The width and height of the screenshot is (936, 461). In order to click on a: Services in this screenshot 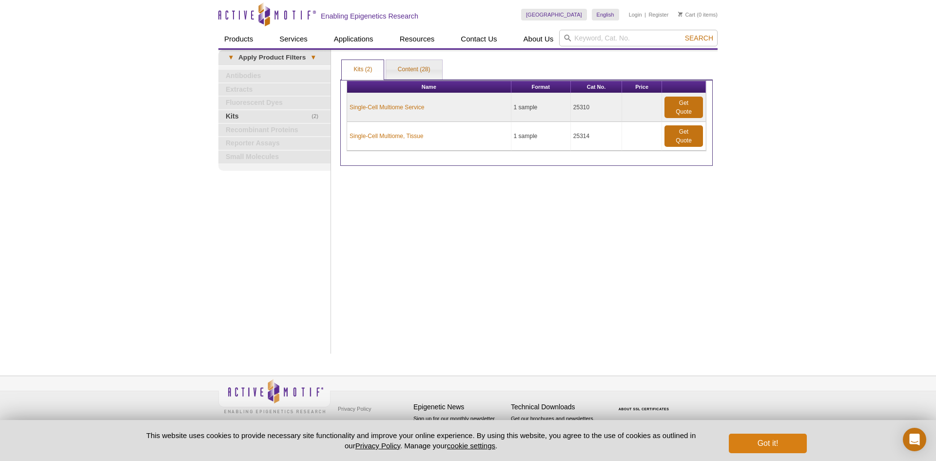, I will do `click(294, 39)`.